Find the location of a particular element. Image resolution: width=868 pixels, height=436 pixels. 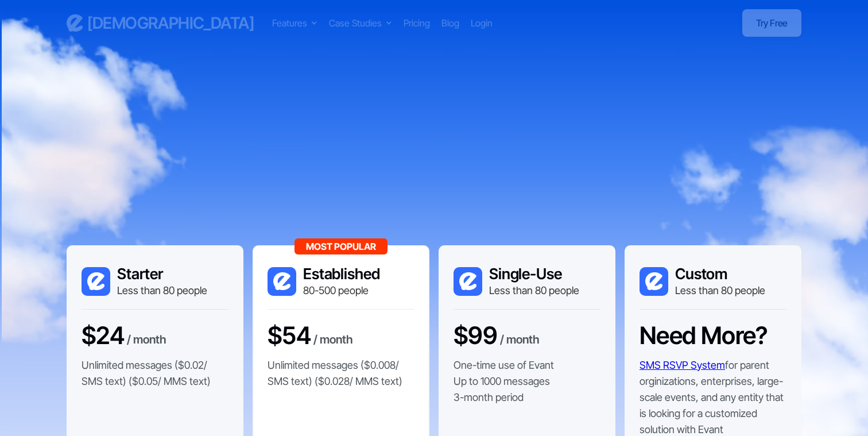

div: Blog is located at coordinates (450, 23).